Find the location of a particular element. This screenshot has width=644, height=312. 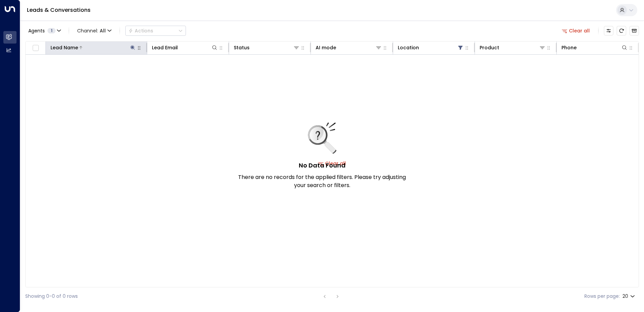

button: Archived Leads is located at coordinates (634, 31).